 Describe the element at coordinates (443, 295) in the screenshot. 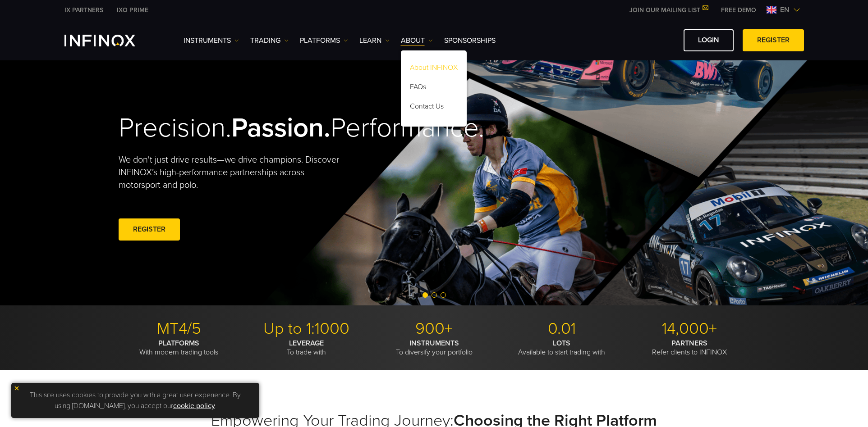

I see `span: Go to slide 3` at that location.